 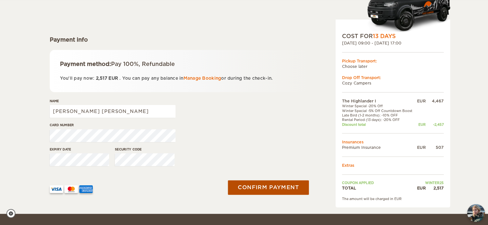 I want to click on td: Insurances, so click(x=392, y=142).